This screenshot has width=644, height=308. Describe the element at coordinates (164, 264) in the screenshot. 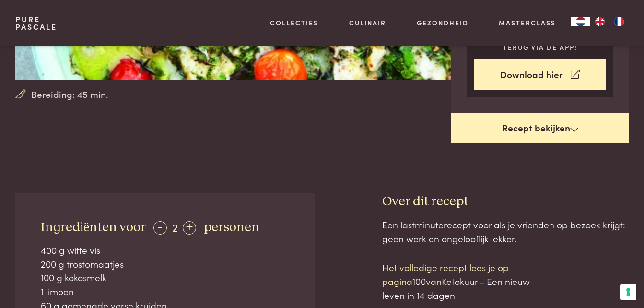

I see `div: 200 g trostomaatjes` at that location.